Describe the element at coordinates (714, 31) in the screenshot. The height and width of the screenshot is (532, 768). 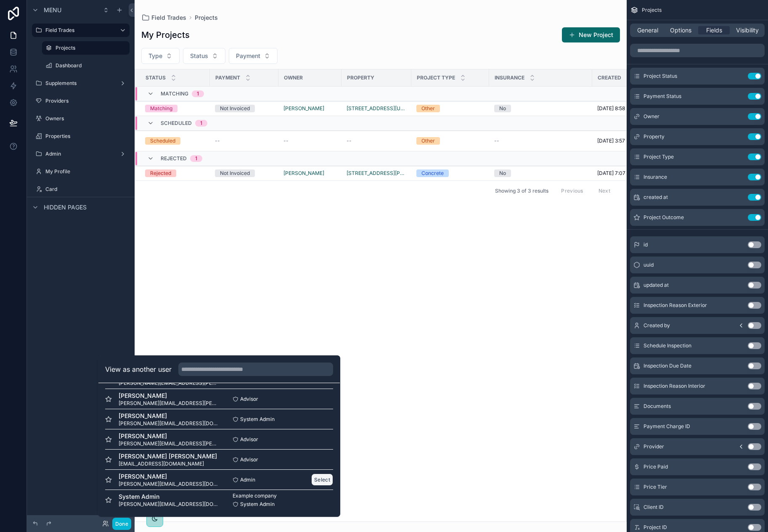
I see `span: Fields` at that location.